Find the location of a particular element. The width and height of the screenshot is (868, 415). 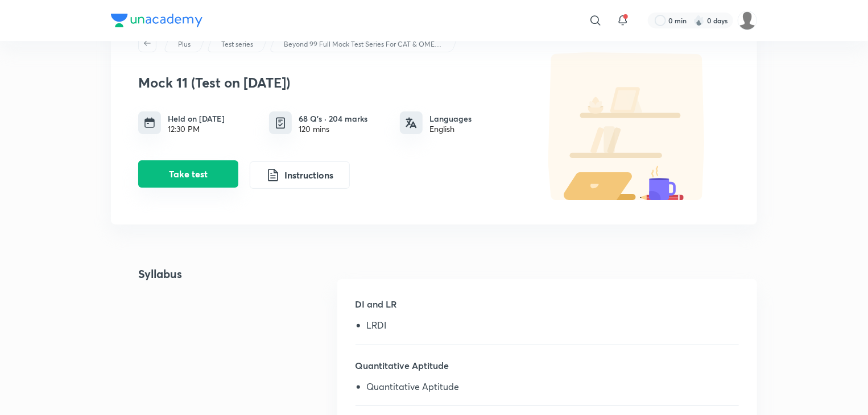

img: quiz info is located at coordinates (280, 123).